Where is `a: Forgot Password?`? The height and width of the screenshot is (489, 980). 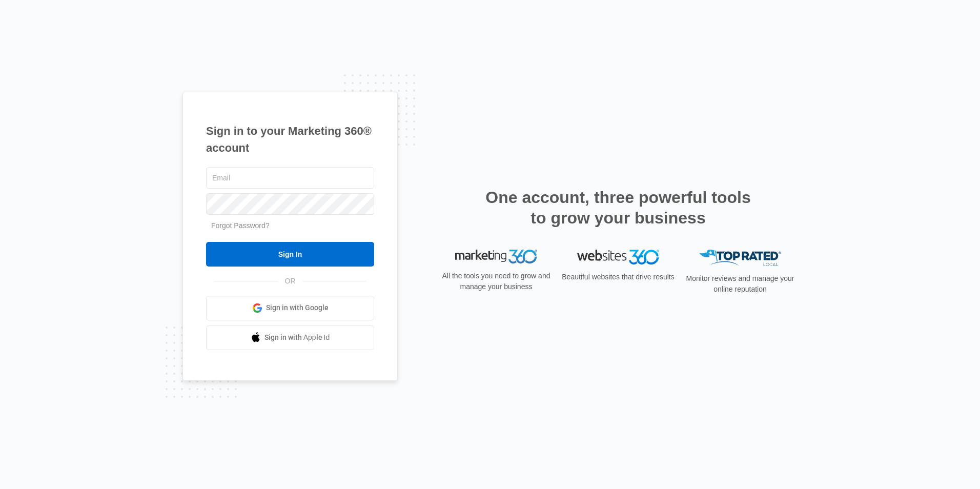 a: Forgot Password? is located at coordinates (240, 226).